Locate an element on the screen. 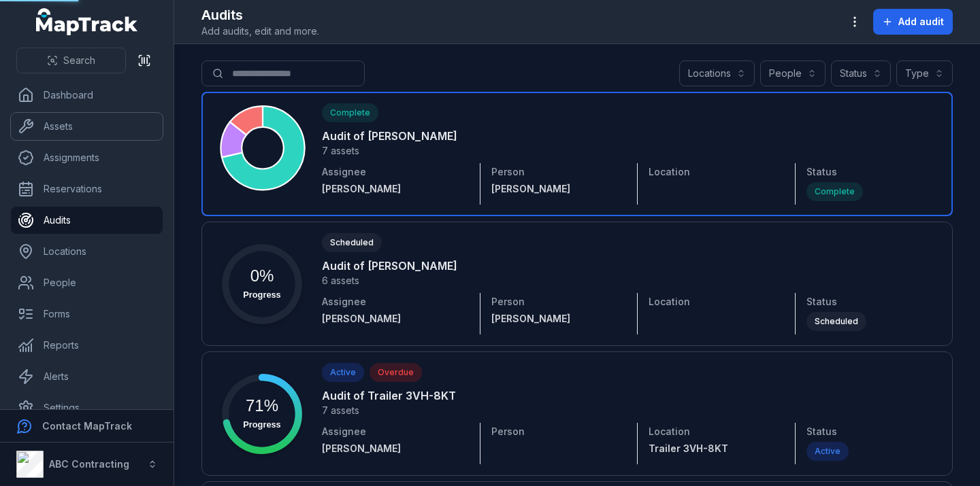 The image size is (980, 486). a: Dashboard is located at coordinates (87, 95).